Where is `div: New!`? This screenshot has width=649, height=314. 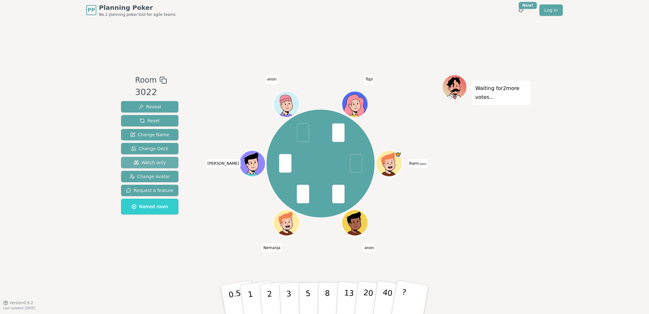
div: New! is located at coordinates (528, 5).